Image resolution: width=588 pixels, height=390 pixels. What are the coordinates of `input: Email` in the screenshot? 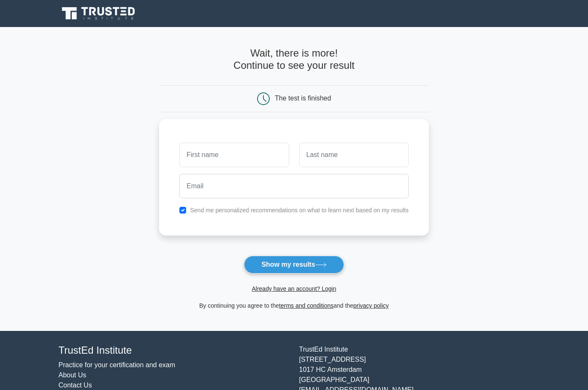 It's located at (294, 186).